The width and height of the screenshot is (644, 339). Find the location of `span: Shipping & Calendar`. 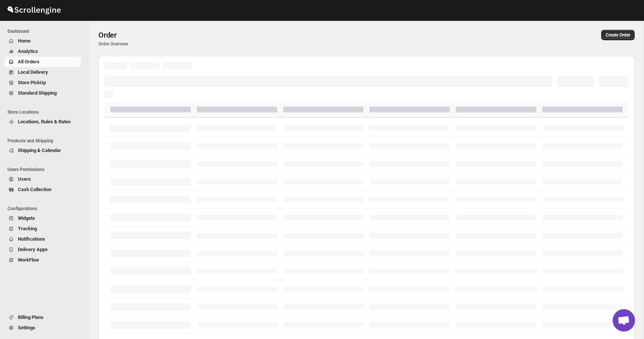

span: Shipping & Calendar is located at coordinates (39, 150).